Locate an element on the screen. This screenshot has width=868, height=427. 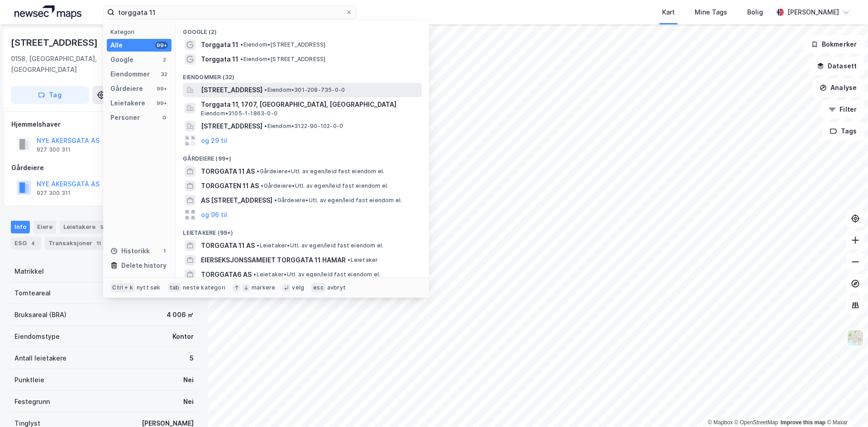
div: Kategori is located at coordinates (140, 32).